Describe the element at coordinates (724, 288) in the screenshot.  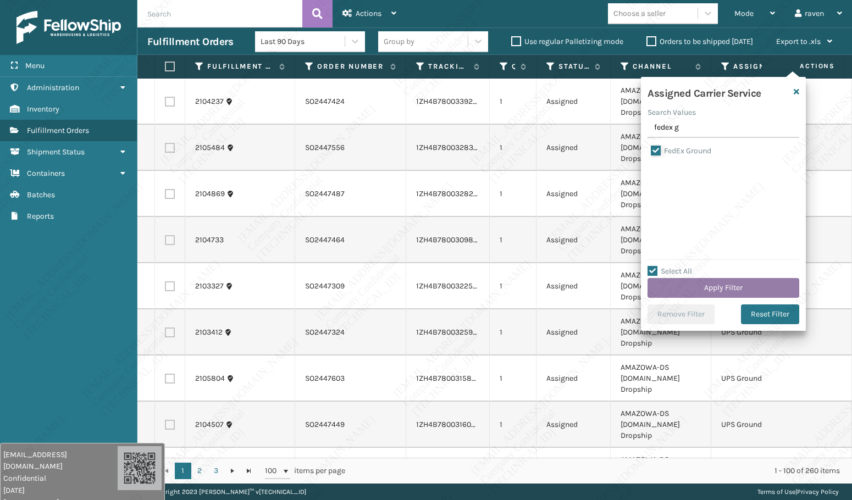
I see `button: Apply Filter` at that location.